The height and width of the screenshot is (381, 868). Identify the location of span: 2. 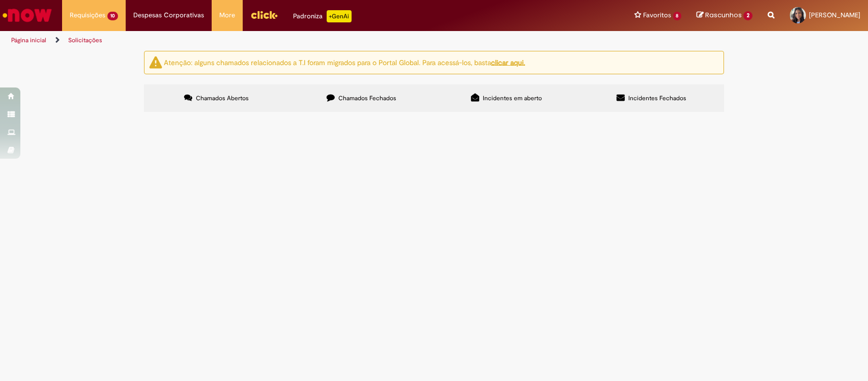
(748, 16).